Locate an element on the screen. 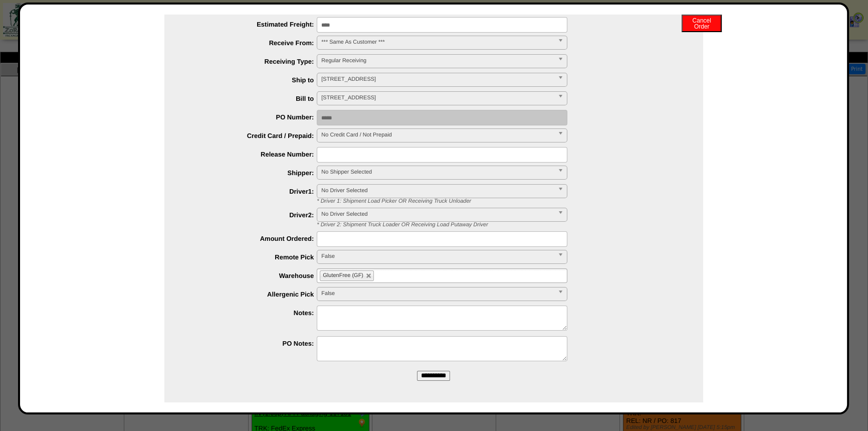 The image size is (868, 431). label: Credit Card / Prepaid: is located at coordinates (250, 136).